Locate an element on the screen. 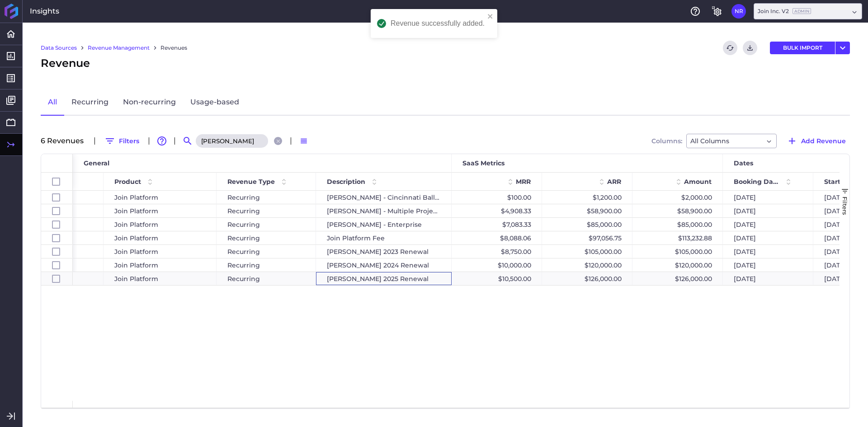  a: Usage-based is located at coordinates (215, 103).